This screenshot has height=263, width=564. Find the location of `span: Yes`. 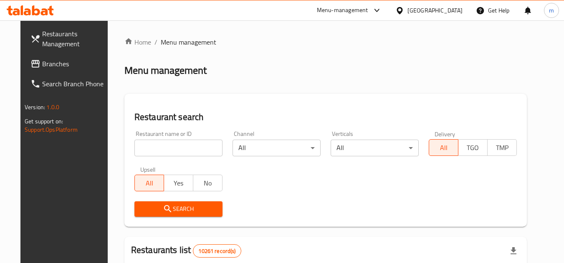

span: Yes is located at coordinates (179, 183).